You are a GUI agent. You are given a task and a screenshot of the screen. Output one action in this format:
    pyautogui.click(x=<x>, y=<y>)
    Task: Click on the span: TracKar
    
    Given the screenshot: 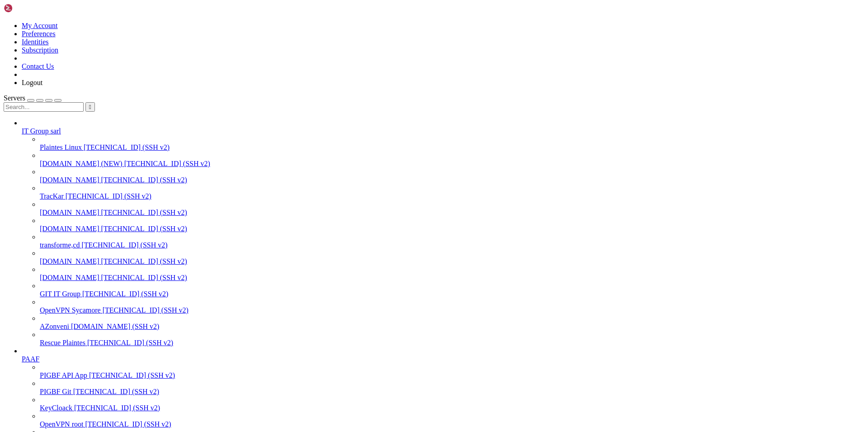 What is the action you would take?
    pyautogui.click(x=52, y=196)
    